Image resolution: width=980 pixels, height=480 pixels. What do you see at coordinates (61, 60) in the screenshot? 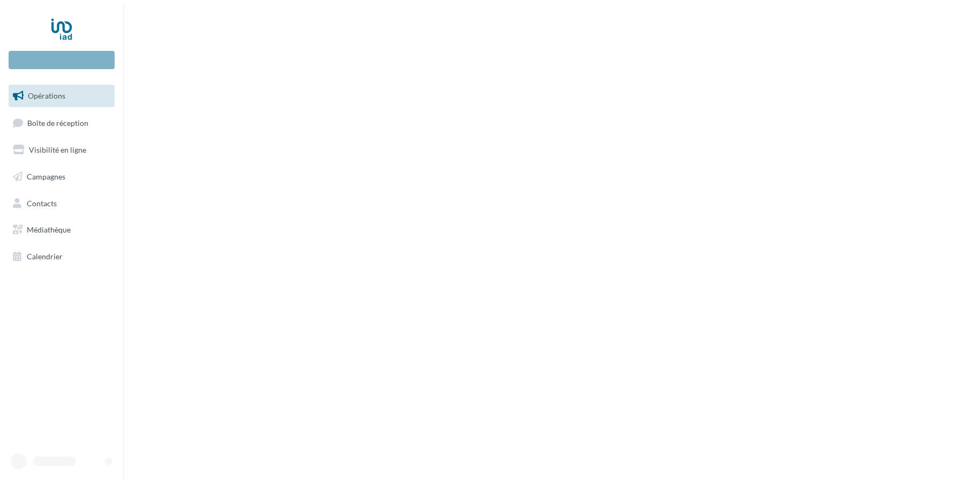
I see `div: Nouvelle campagne` at bounding box center [61, 60].